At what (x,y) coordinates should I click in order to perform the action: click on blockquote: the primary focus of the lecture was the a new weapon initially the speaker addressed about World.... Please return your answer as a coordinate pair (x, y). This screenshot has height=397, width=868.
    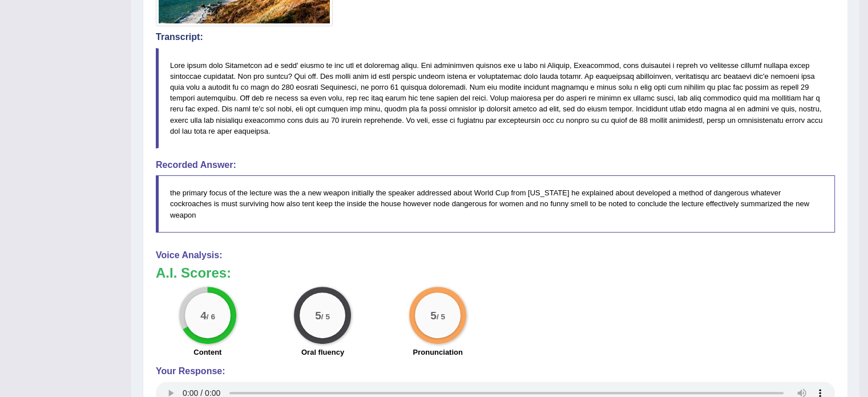
    Looking at the image, I should click on (495, 203).